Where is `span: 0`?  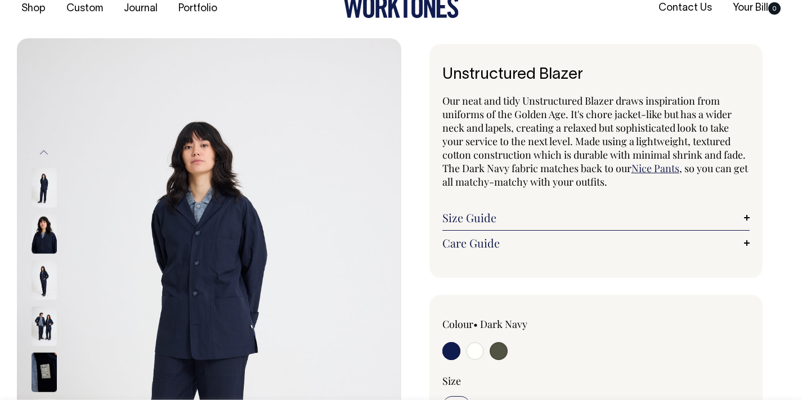
span: 0 is located at coordinates (775, 8).